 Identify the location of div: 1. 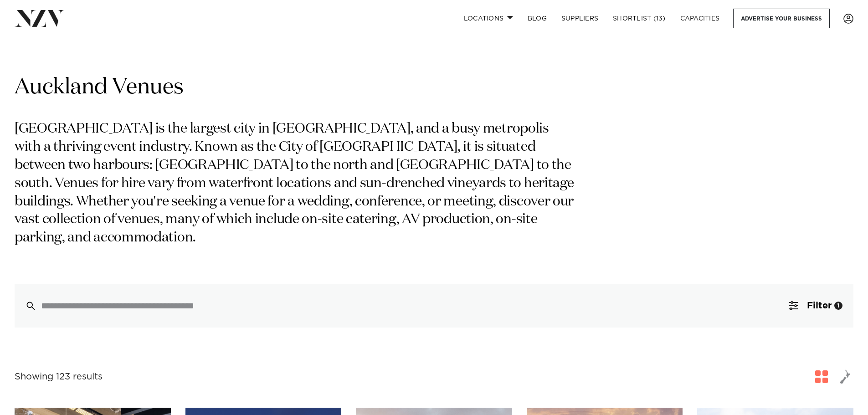
(838, 306).